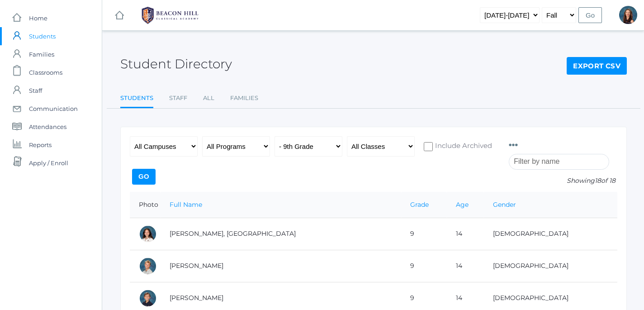  Describe the element at coordinates (49, 163) in the screenshot. I see `span: Apply / Enroll` at that location.